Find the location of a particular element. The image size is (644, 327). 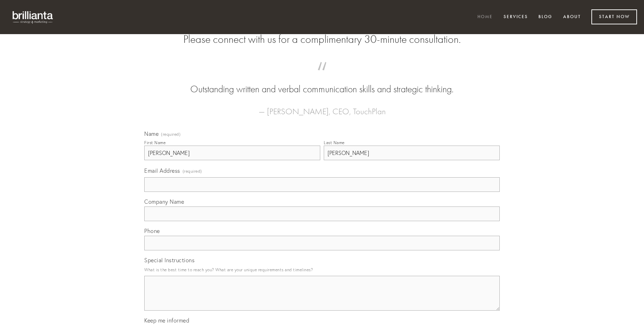

img: brillianta - research, strategy, marketing is located at coordinates (33, 17).